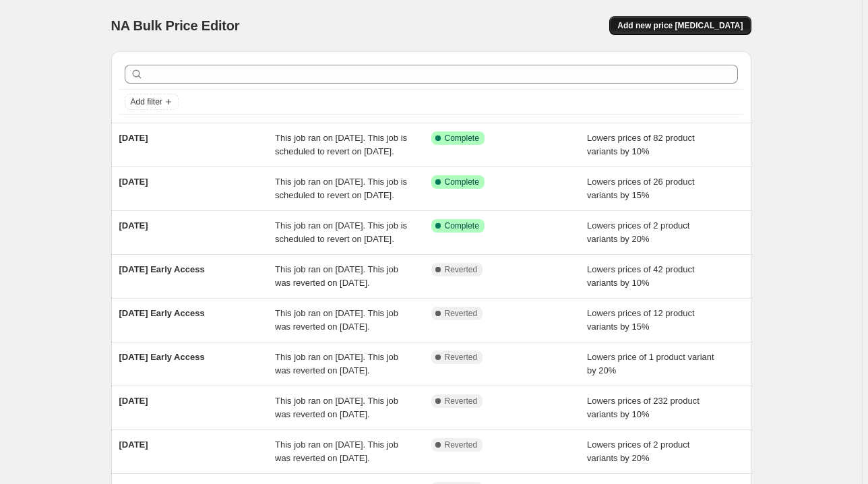 Image resolution: width=868 pixels, height=484 pixels. I want to click on span: Lowers prices of 26 product variants by 15%, so click(641, 188).